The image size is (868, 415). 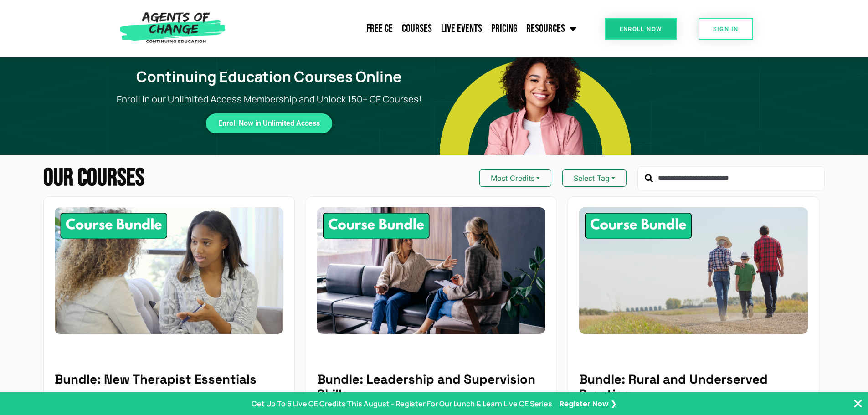 What do you see at coordinates (504, 28) in the screenshot?
I see `a: Pricing` at bounding box center [504, 28].